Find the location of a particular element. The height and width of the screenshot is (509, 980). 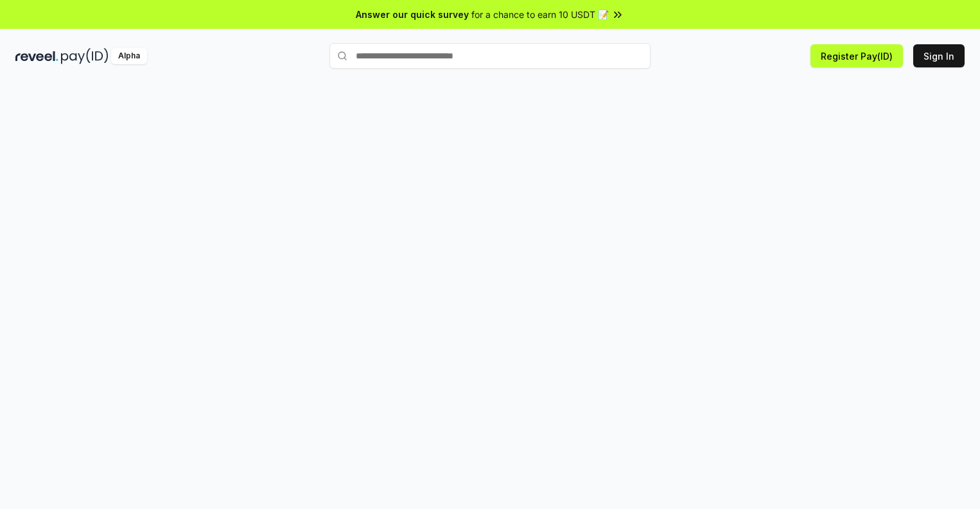

img: pay_id is located at coordinates (85, 56).